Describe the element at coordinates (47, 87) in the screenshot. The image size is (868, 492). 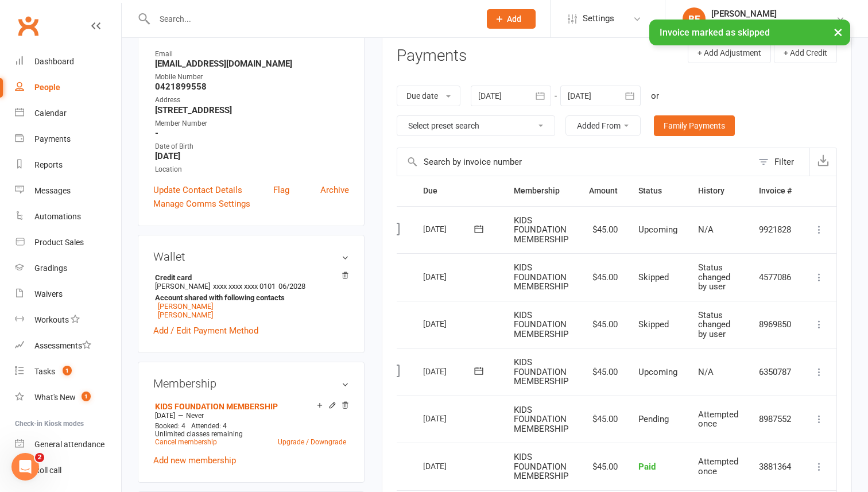
I see `div: People` at that location.